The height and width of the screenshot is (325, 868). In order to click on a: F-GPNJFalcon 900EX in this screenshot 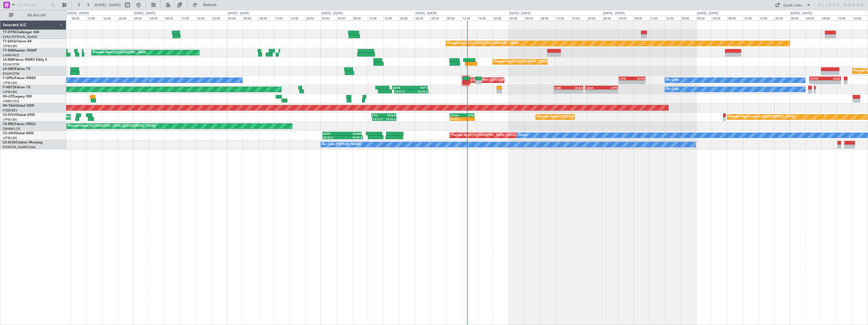, I will do `click(19, 78)`.